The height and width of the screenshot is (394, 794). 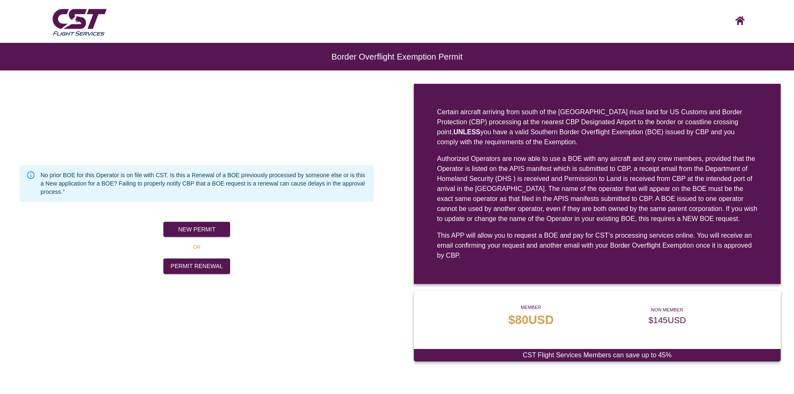 I want to click on p: MEMBER, so click(x=531, y=307).